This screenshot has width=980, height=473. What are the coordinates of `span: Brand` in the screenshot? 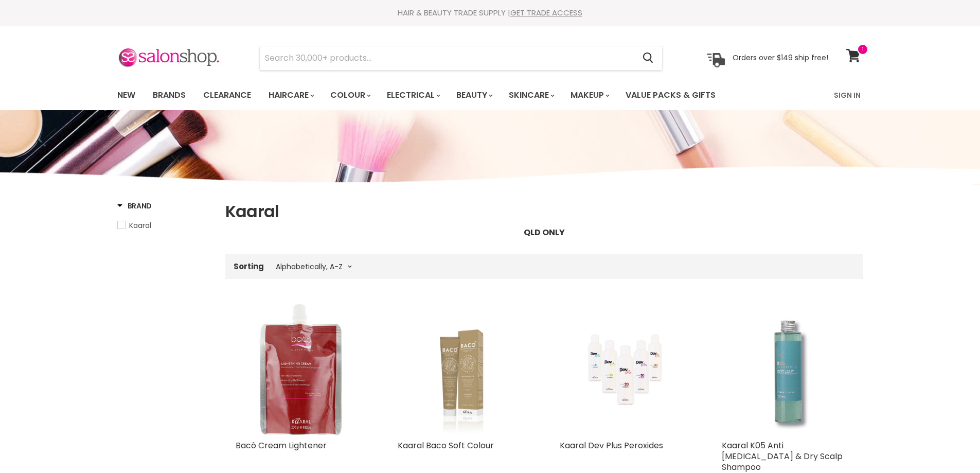 It's located at (135, 206).